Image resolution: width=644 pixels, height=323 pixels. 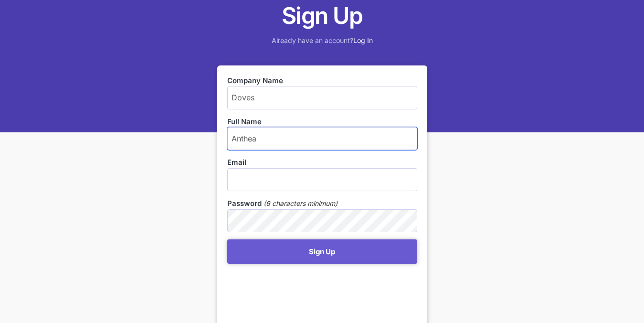 I want to click on label: Password, so click(x=244, y=203).